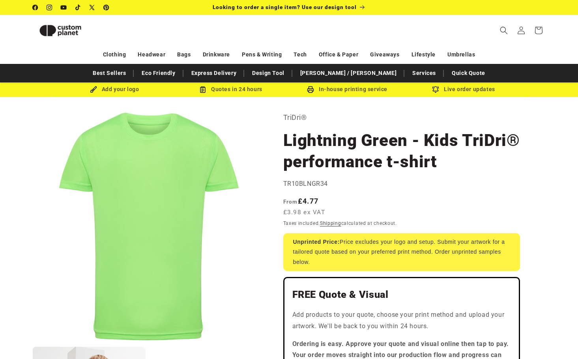 This screenshot has width=578, height=359. I want to click on div: Quotes in 24 hours, so click(231, 89).